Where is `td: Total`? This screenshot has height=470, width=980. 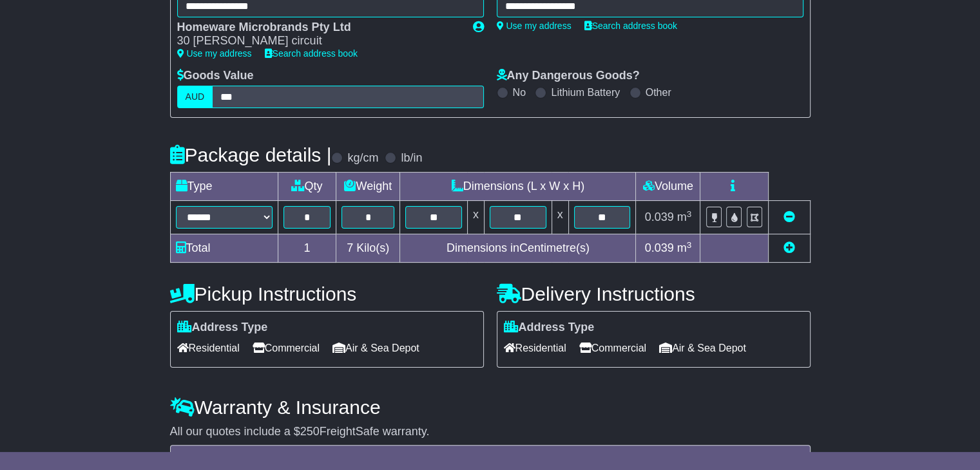 td: Total is located at coordinates (224, 249).